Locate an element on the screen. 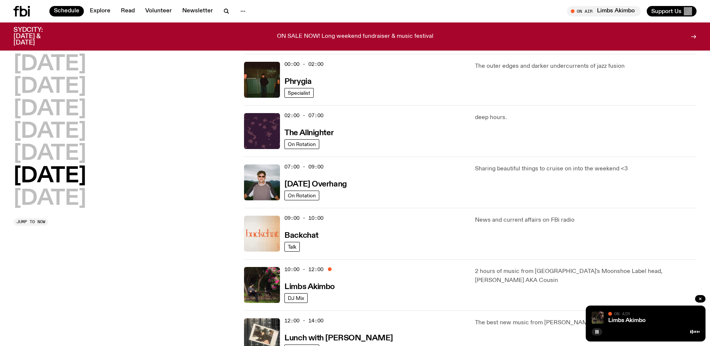  a: The Allnighter is located at coordinates (309, 132).